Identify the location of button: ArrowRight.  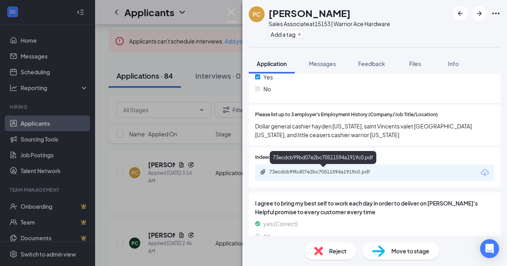
(479, 13).